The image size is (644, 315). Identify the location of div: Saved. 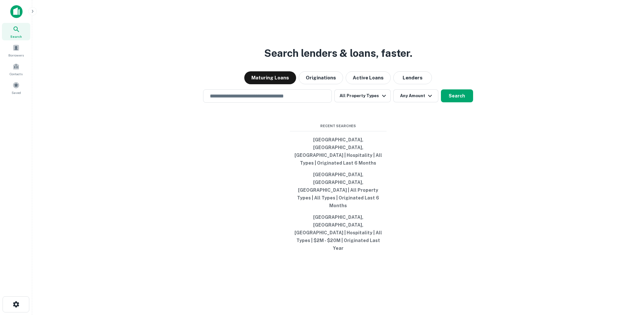
(16, 88).